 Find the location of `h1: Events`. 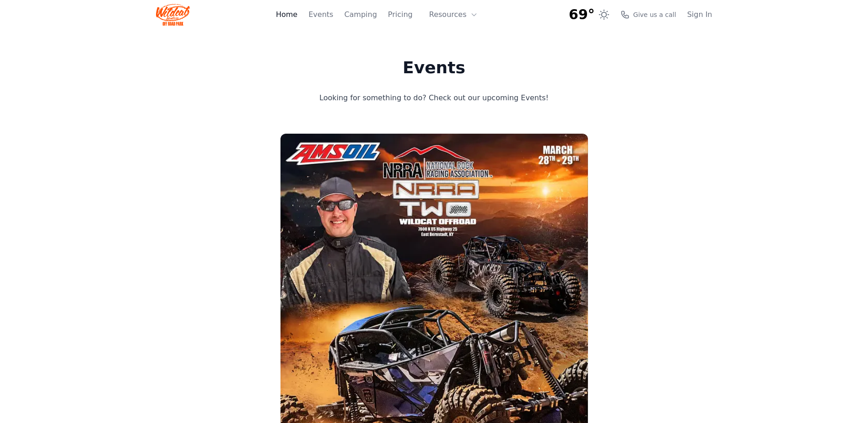

h1: Events is located at coordinates (434, 67).